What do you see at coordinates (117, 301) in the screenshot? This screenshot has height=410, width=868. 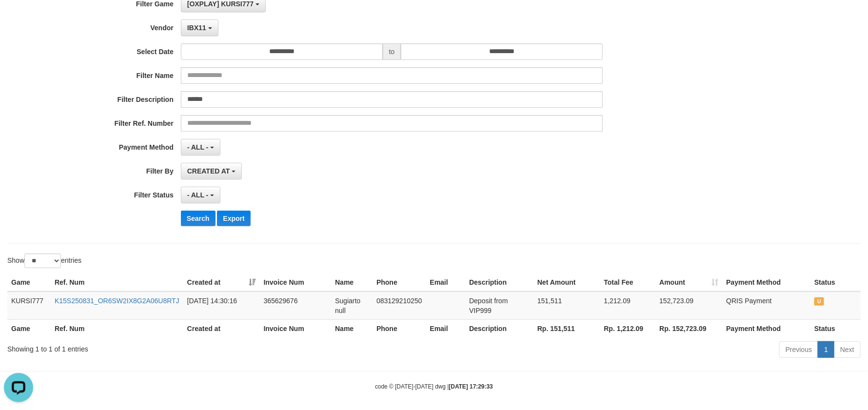 I see `a: K15S250831_OR6SW2IX8G2A06U8RTJ` at bounding box center [117, 301].